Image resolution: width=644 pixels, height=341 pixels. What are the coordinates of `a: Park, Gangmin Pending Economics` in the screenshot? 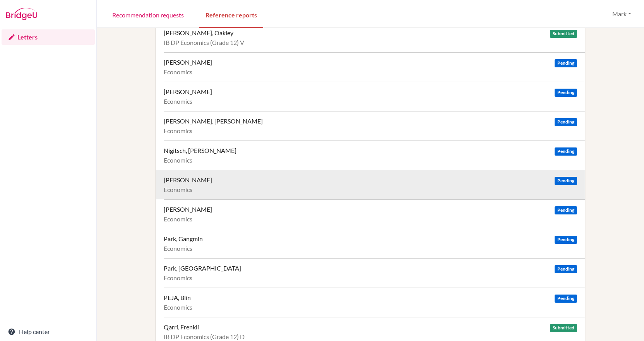 It's located at (375, 244).